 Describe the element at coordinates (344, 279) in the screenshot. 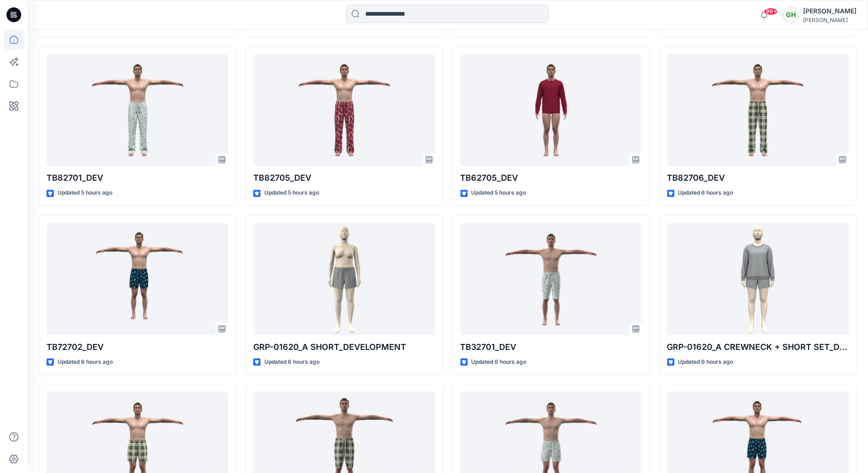

I see `a: GRP-01620_A SHORT_DEVELOPMENT` at that location.